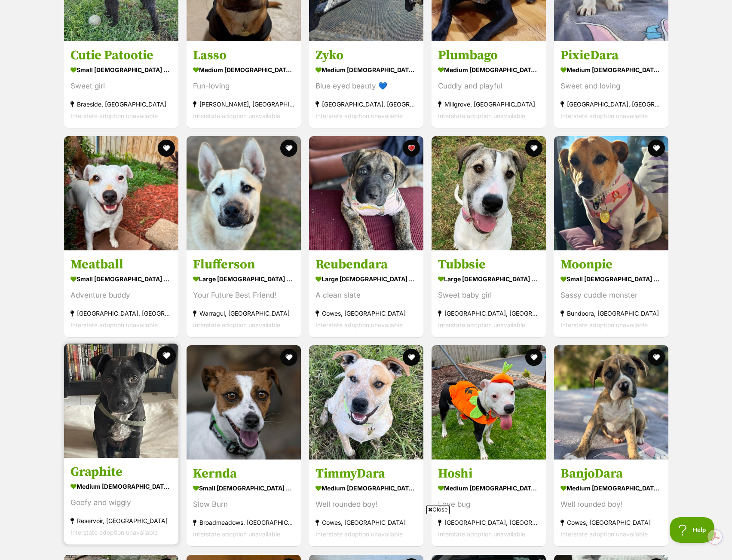  I want to click on img: Reubendara, so click(366, 194).